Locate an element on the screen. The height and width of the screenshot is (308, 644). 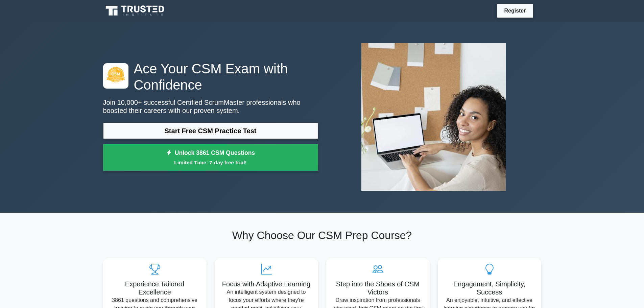
a: Unlock 3861 CSM QuestionsLimited Time: 7-day free trial! is located at coordinates (211, 157).